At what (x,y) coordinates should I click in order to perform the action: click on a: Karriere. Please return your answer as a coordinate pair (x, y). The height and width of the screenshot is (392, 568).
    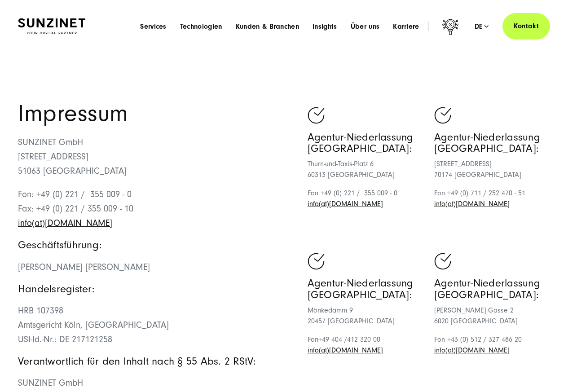
    Looking at the image, I should click on (406, 26).